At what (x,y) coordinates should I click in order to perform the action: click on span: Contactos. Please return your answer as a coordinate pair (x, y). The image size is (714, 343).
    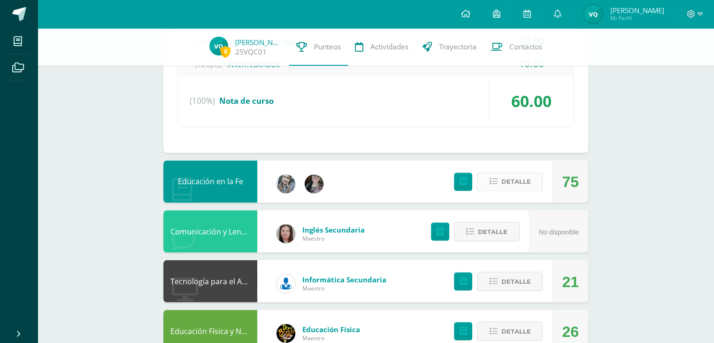
    Looking at the image, I should click on (526, 46).